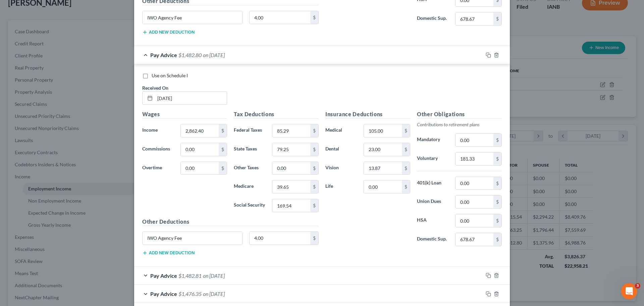  I want to click on label: Mandatory, so click(433, 140).